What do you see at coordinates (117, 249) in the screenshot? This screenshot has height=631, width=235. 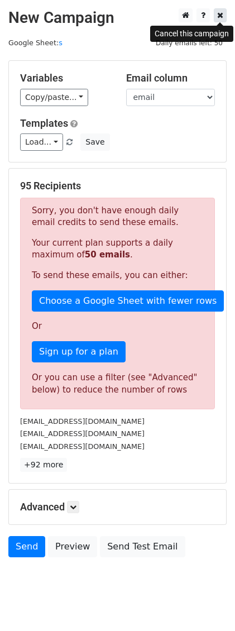 I see `p: Your current plan supports a daily maximum of .` at bounding box center [117, 249].